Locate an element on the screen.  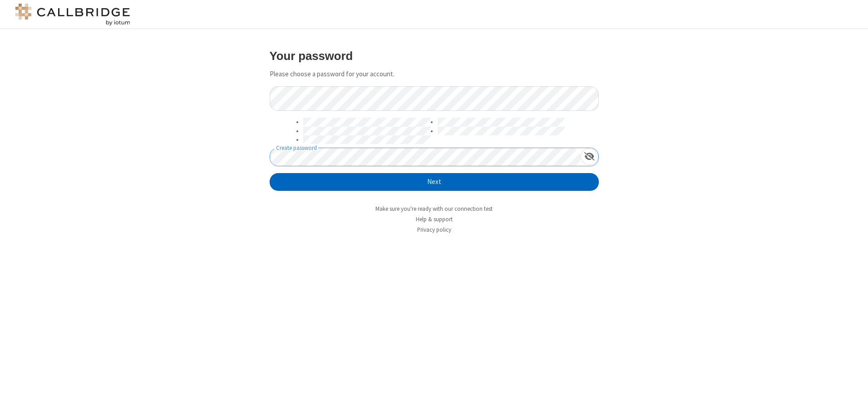
a: Privacy policy is located at coordinates (434, 229).